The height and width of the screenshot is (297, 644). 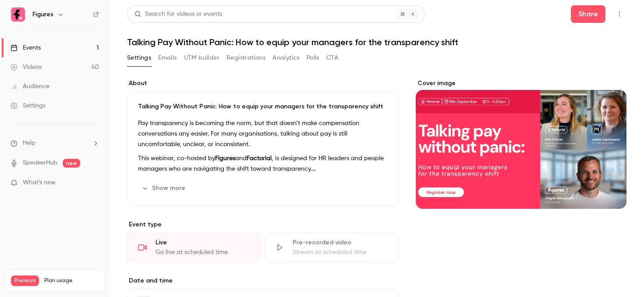 I want to click on div: Settings, so click(x=28, y=106).